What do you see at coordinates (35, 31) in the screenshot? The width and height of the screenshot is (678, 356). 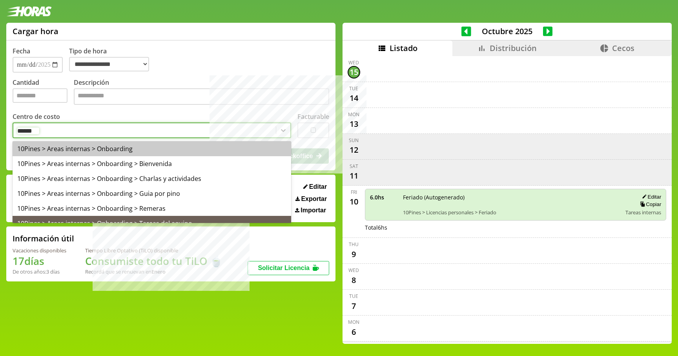 I see `h1: Cargar hora` at bounding box center [35, 31].